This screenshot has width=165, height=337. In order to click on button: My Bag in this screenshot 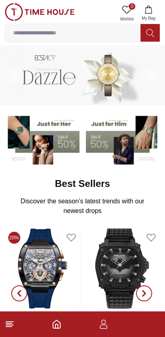, I will do `click(148, 13)`.